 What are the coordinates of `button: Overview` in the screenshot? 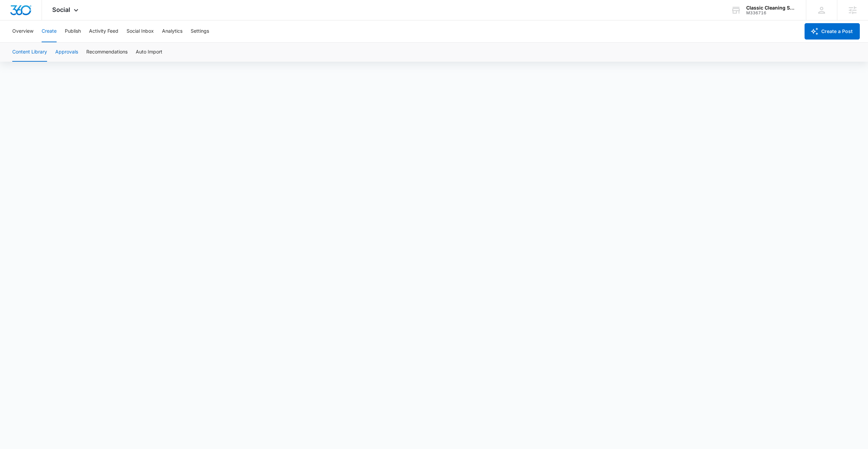 It's located at (23, 32).